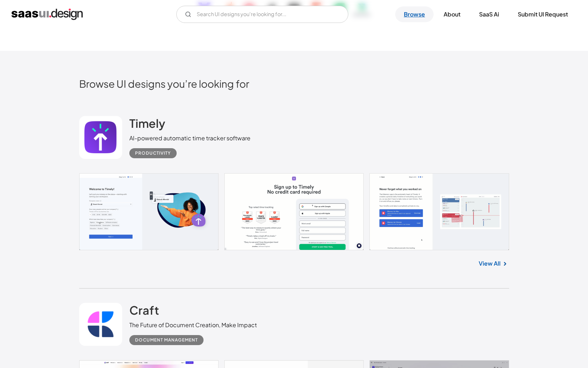 Image resolution: width=588 pixels, height=368 pixels. I want to click on a: home, so click(47, 14).